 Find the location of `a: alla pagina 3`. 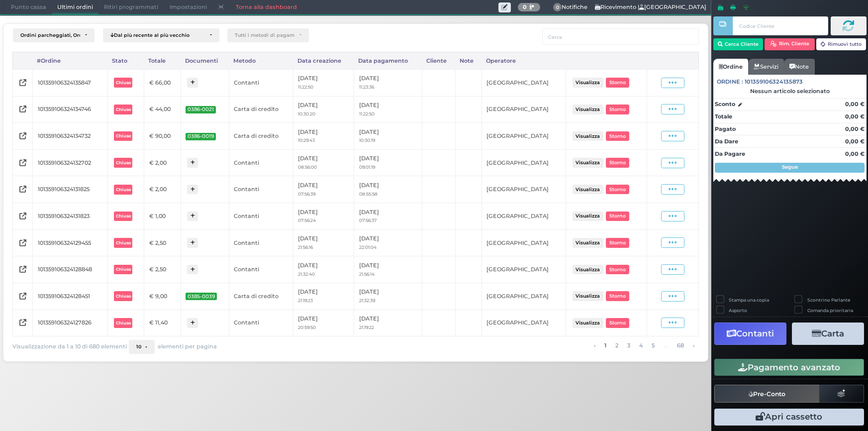

a: alla pagina 3 is located at coordinates (628, 345).